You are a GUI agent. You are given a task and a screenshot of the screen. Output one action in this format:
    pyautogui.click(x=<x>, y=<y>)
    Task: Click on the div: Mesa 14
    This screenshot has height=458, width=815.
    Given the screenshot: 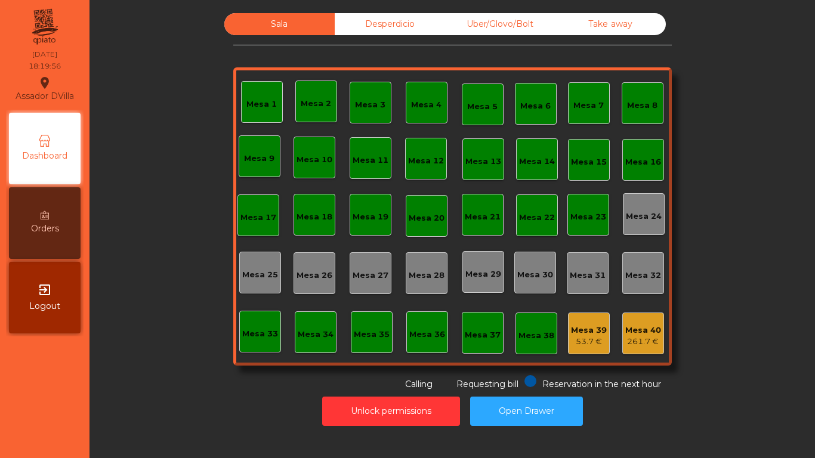 What is the action you would take?
    pyautogui.click(x=537, y=162)
    